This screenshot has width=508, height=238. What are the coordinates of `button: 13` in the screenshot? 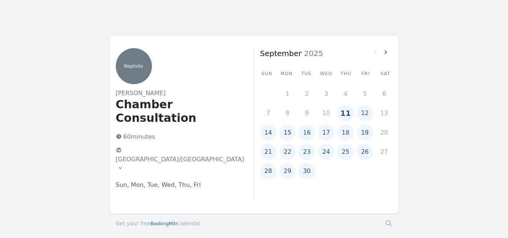 It's located at (384, 113).